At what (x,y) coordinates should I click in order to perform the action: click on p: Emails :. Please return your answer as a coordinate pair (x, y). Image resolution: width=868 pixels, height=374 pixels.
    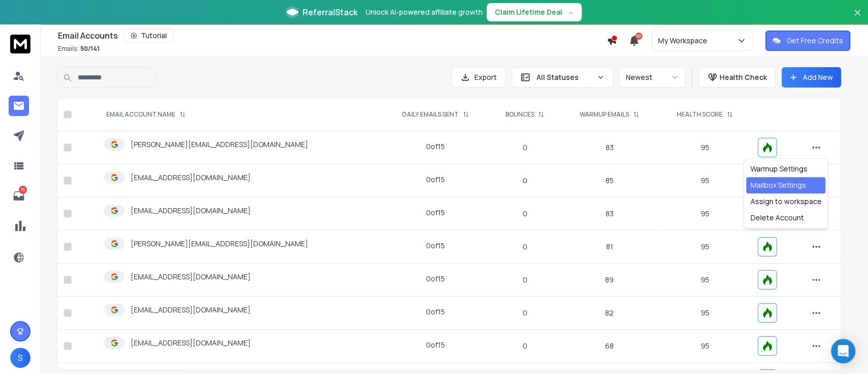
    Looking at the image, I should click on (79, 49).